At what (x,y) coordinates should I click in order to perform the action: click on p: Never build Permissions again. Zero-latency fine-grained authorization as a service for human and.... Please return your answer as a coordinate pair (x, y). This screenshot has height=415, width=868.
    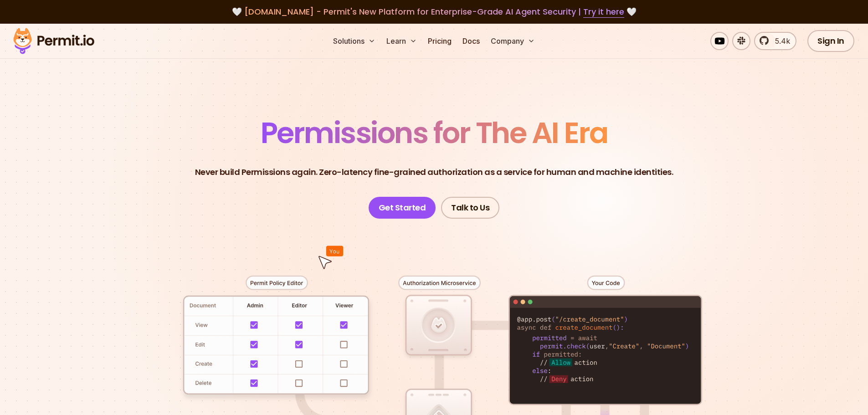
    Looking at the image, I should click on (434, 172).